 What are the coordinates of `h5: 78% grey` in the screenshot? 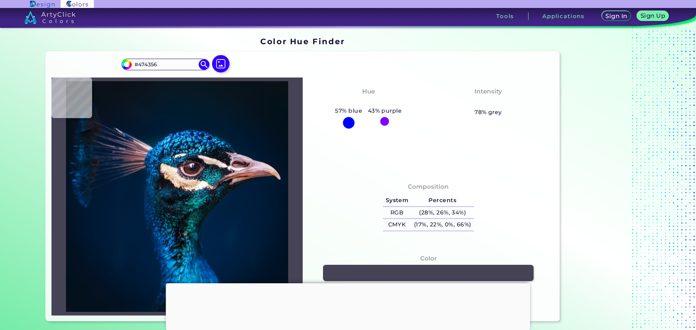 It's located at (489, 112).